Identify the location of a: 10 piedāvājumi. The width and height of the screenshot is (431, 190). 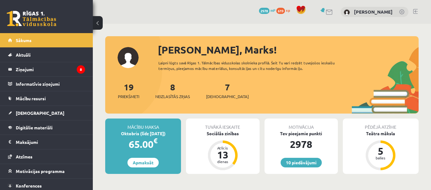
(301, 162).